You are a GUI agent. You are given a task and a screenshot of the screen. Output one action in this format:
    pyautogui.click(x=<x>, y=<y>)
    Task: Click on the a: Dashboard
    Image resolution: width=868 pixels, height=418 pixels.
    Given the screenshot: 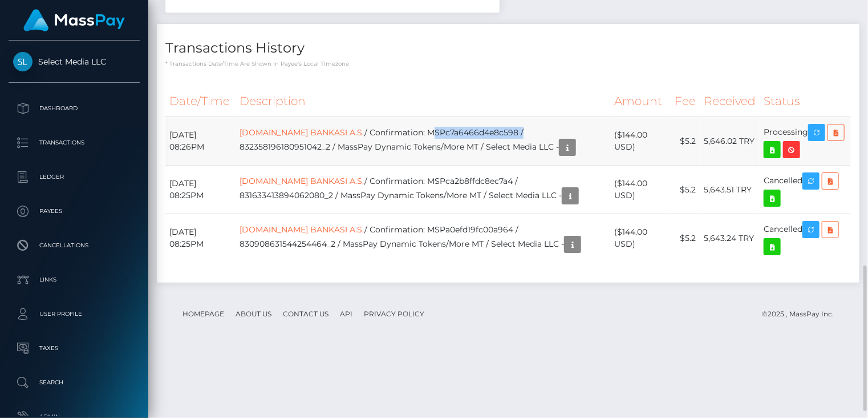 What is the action you would take?
    pyautogui.click(x=74, y=109)
    